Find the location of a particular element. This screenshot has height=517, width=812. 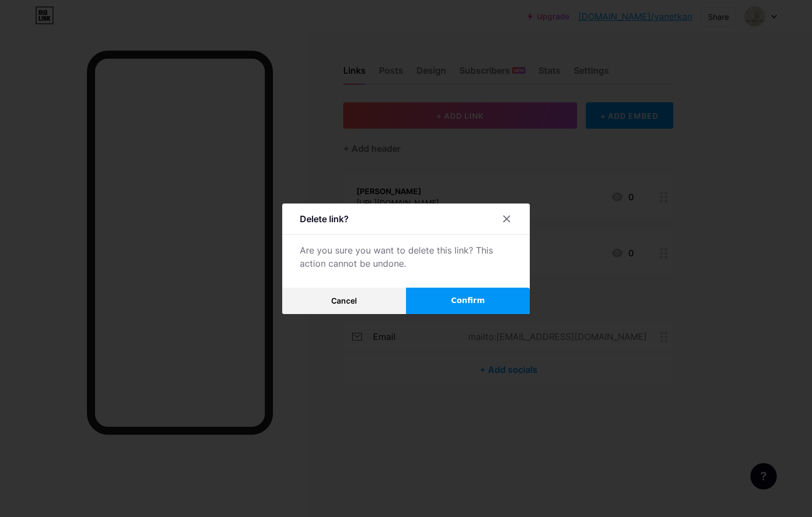

button: Cancel is located at coordinates (344, 300).